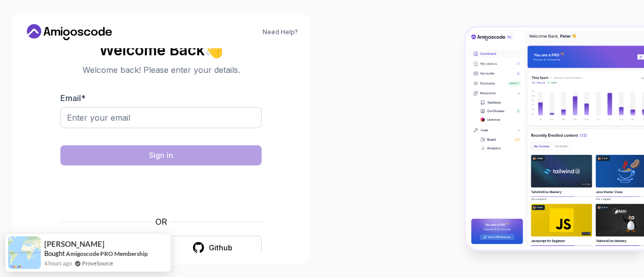 The height and width of the screenshot is (277, 644). Describe the element at coordinates (161, 222) in the screenshot. I see `p: OR` at that location.